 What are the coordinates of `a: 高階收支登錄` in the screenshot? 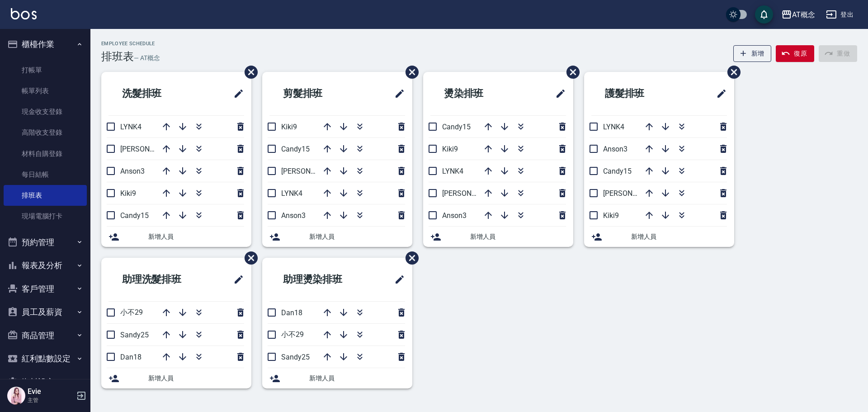 It's located at (46, 133).